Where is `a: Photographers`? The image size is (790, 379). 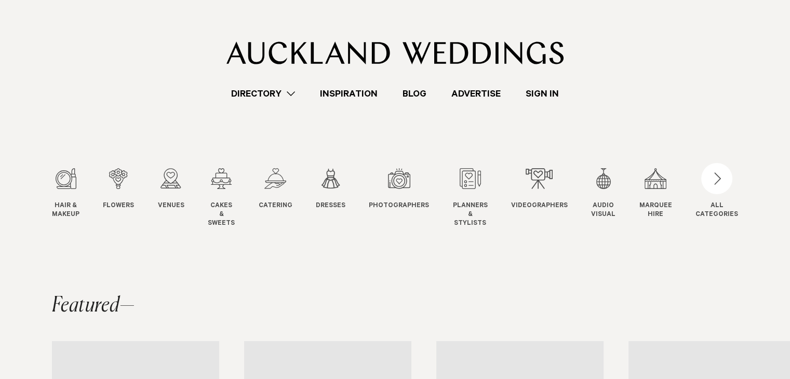 a: Photographers is located at coordinates (399, 190).